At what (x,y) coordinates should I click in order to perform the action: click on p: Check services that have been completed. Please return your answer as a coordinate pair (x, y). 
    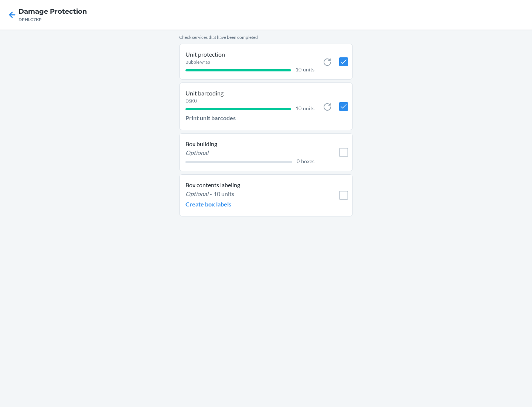
    Looking at the image, I should click on (266, 38).